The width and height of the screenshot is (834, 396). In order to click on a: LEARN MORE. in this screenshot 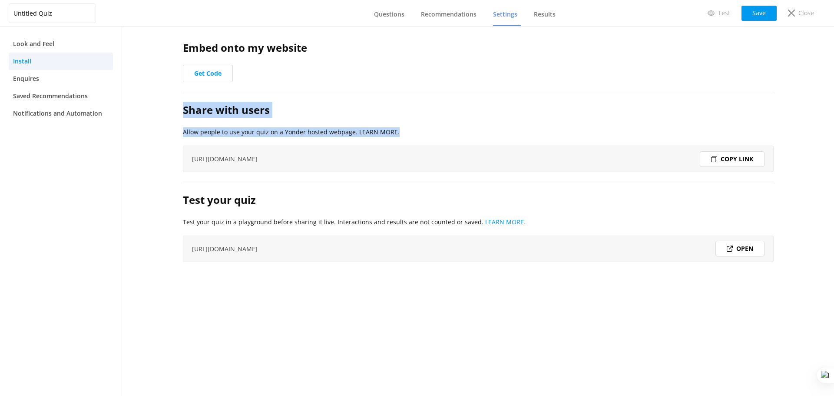, I will do `click(505, 222)`.